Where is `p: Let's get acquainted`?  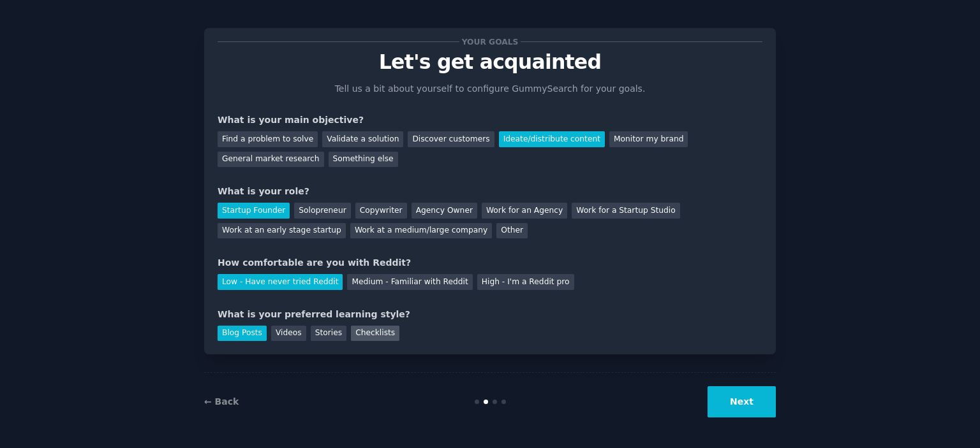
p: Let's get acquainted is located at coordinates (490, 62).